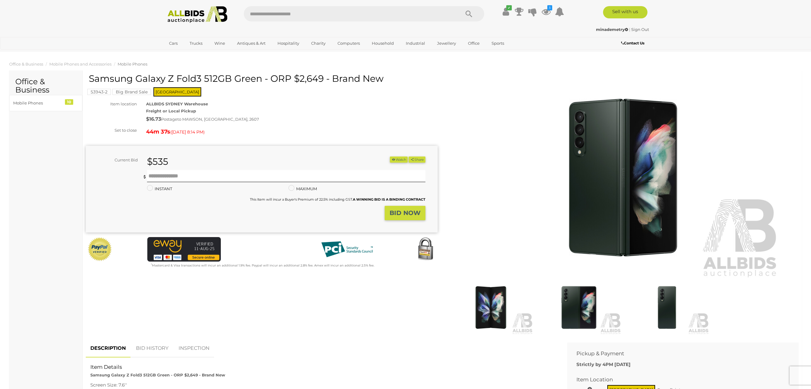 The width and height of the screenshot is (811, 389). What do you see at coordinates (194, 348) in the screenshot?
I see `a: INSPECTION` at bounding box center [194, 348].